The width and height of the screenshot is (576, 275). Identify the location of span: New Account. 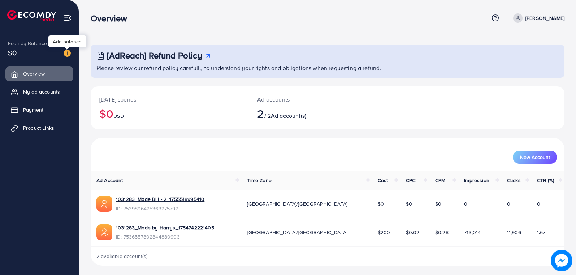
(535, 157).